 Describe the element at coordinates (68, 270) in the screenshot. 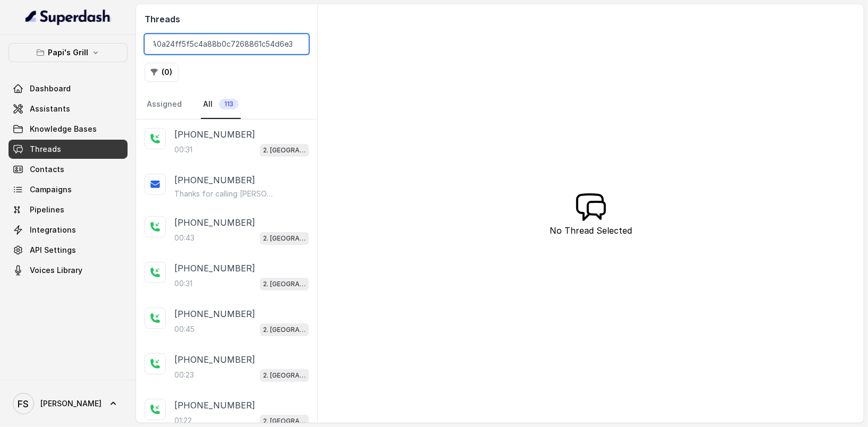

I see `a: Voices Library` at that location.